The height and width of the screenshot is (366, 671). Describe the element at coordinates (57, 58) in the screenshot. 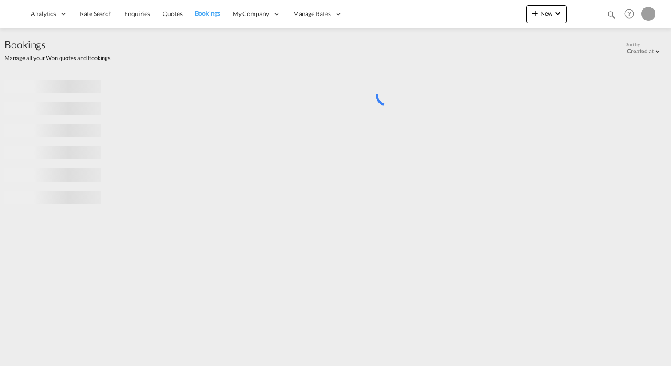

I see `span: Manage all your Won quotes and Bookings` at that location.